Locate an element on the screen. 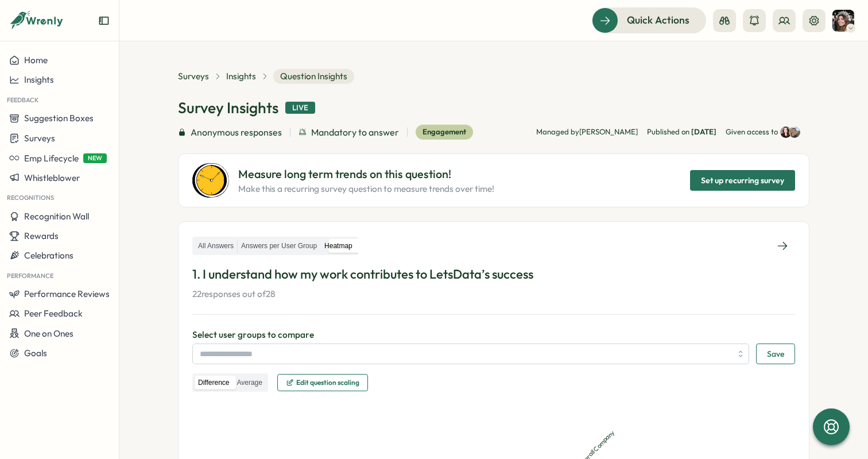 Image resolution: width=868 pixels, height=459 pixels. button: Save is located at coordinates (776, 354).